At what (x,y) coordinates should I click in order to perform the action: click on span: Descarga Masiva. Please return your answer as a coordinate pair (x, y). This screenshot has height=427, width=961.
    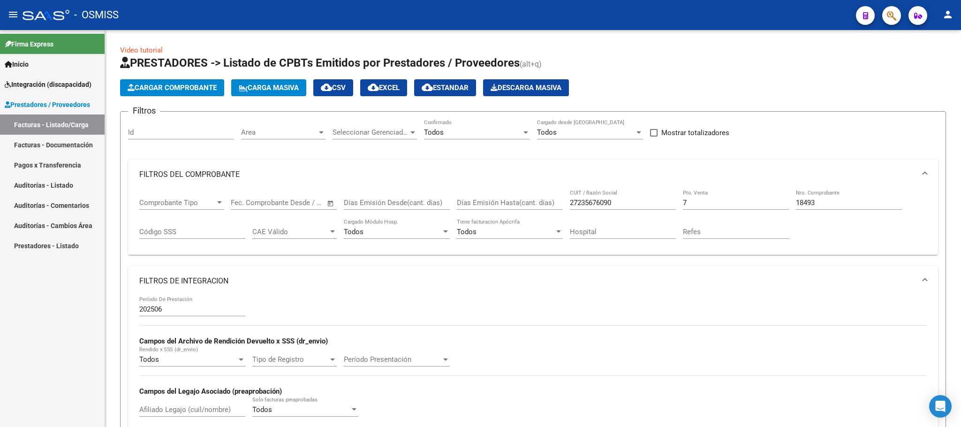
    Looking at the image, I should click on (526, 88).